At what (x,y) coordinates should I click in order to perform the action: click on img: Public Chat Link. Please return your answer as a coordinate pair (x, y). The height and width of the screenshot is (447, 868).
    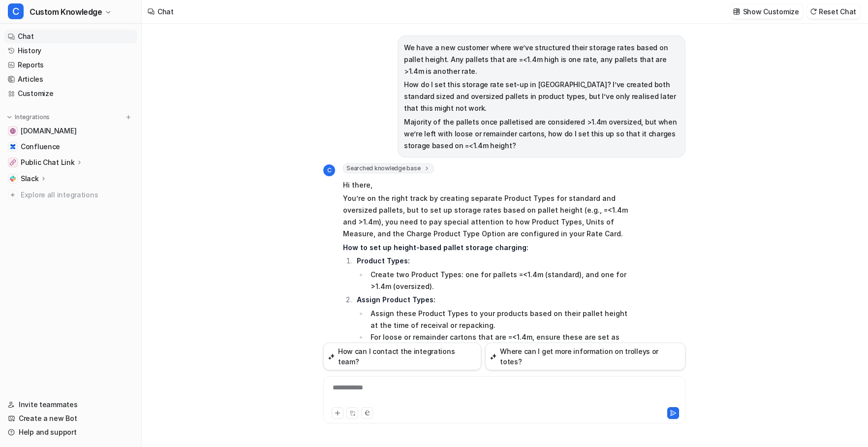
    Looking at the image, I should click on (13, 162).